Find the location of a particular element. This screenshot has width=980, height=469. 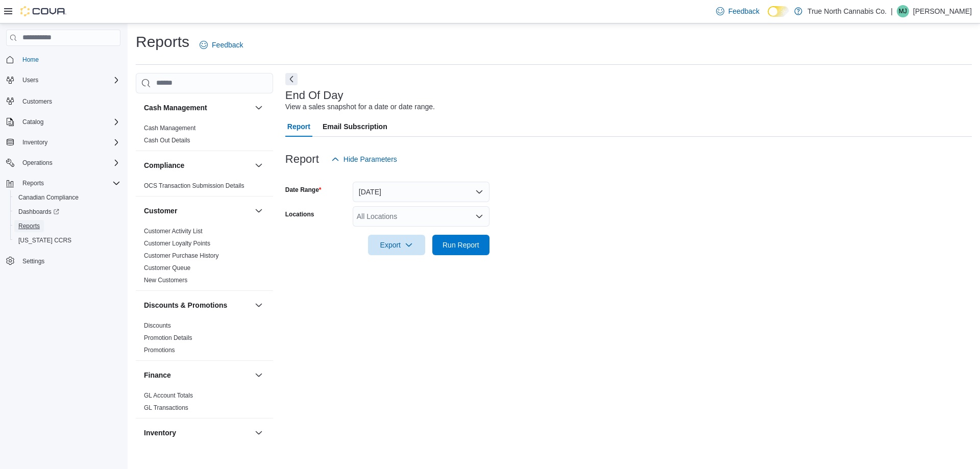

button: Users is located at coordinates (30, 80).